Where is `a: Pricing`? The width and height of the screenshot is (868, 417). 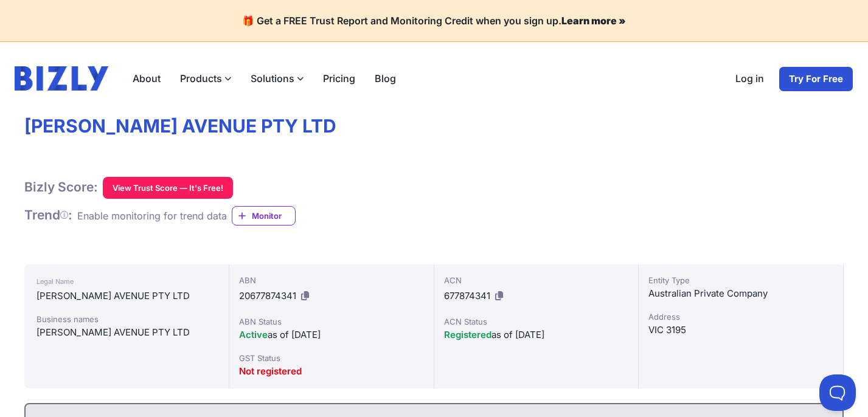 a: Pricing is located at coordinates (339, 78).